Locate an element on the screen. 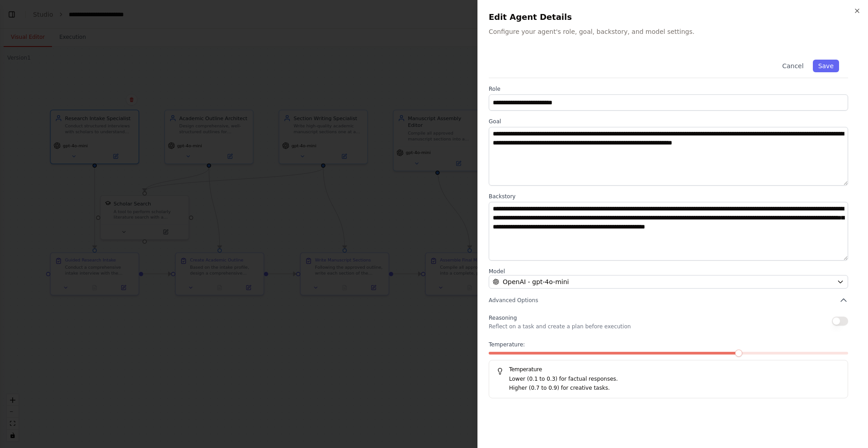 The width and height of the screenshot is (868, 448). h2: Edit Agent Details is located at coordinates (673, 17).